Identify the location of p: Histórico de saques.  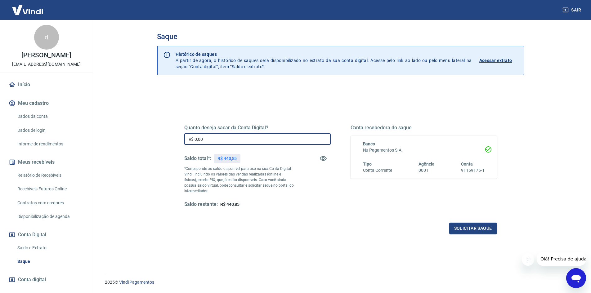
(323, 54).